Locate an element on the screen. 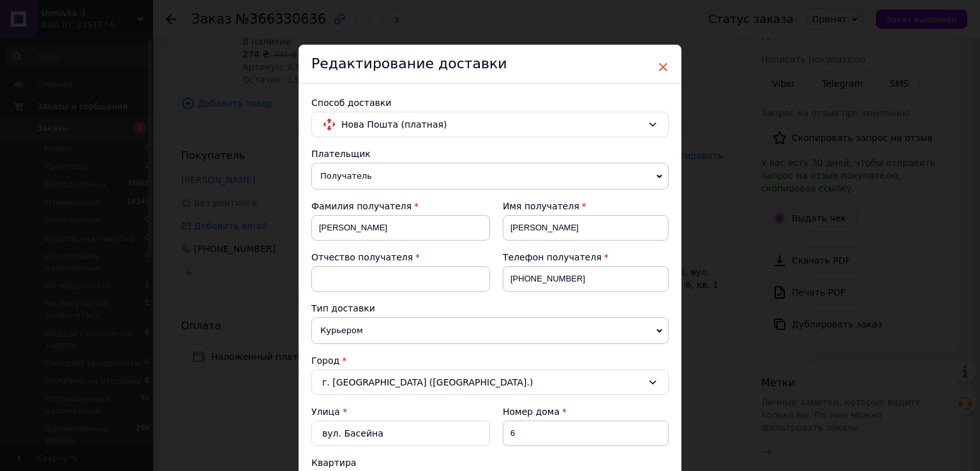  span: Фамилия получателя is located at coordinates (361, 206).